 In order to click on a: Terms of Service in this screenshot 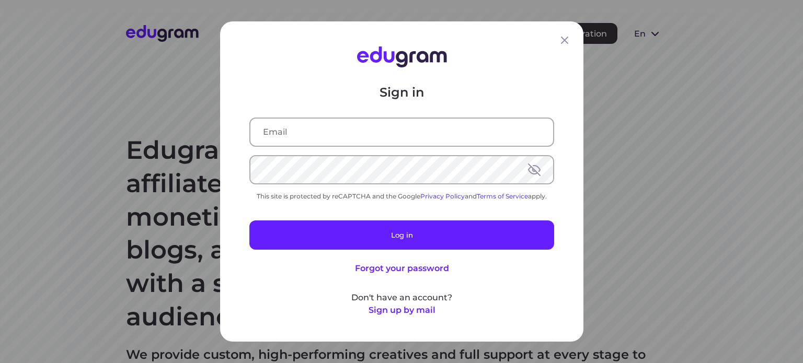, I will do `click(503, 196)`.